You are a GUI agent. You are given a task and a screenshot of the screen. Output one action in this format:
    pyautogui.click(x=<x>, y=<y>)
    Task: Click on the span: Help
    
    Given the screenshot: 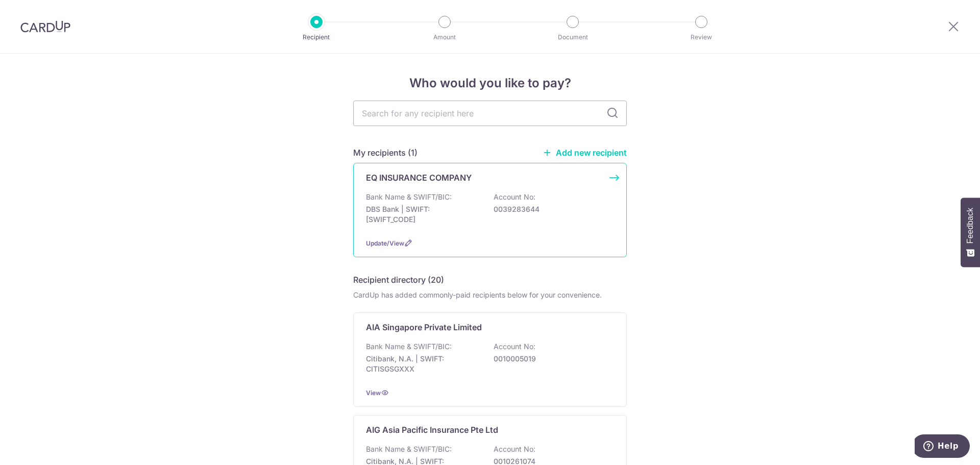 What is the action you would take?
    pyautogui.click(x=33, y=12)
    